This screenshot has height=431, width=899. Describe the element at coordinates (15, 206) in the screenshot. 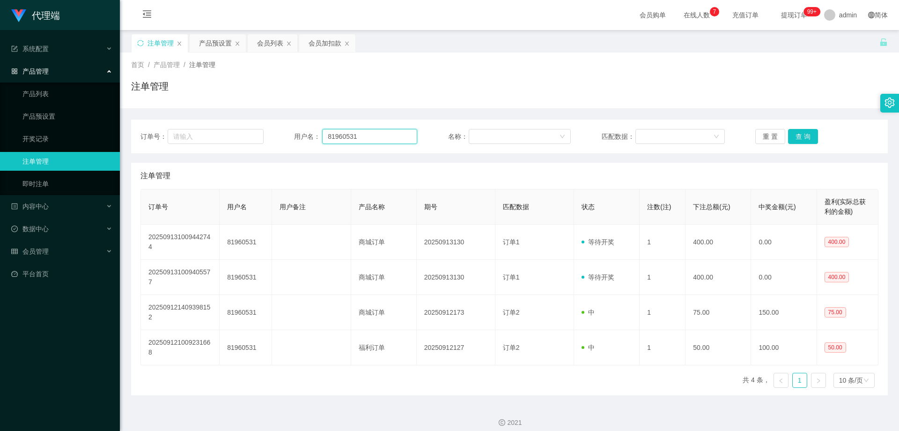

I see `i: 图标: profile` at that location.